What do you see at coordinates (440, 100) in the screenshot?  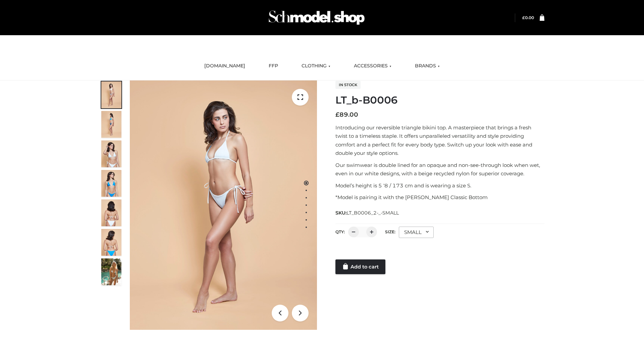 I see `h1: LT_b-B0006` at bounding box center [440, 100].